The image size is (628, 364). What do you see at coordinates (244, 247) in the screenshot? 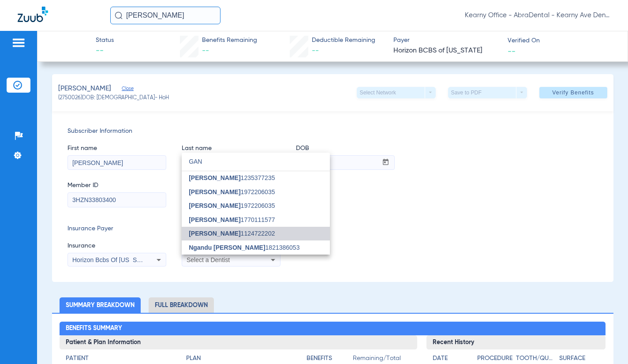
I see `span: 1821386053` at bounding box center [244, 247].